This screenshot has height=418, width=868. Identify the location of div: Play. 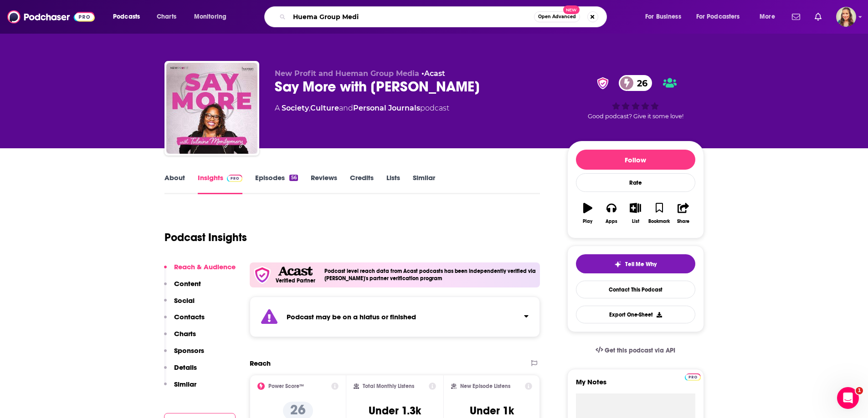
(587, 221).